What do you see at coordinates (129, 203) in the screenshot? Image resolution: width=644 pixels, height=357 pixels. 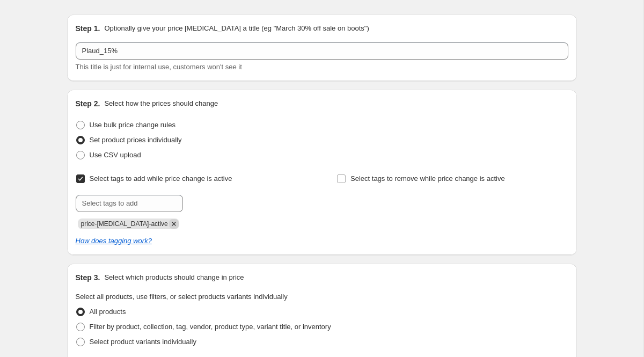 I see `input: Select tags to add` at bounding box center [129, 203].